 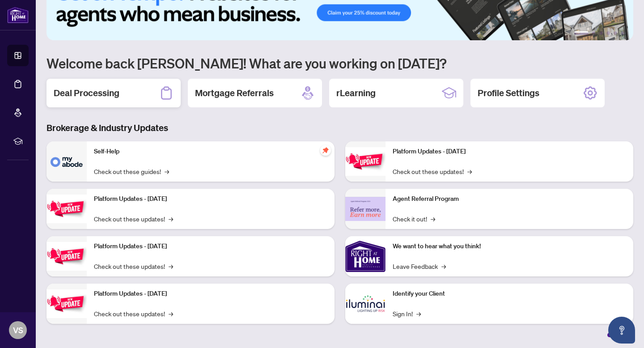 I want to click on span: VS, so click(x=18, y=330).